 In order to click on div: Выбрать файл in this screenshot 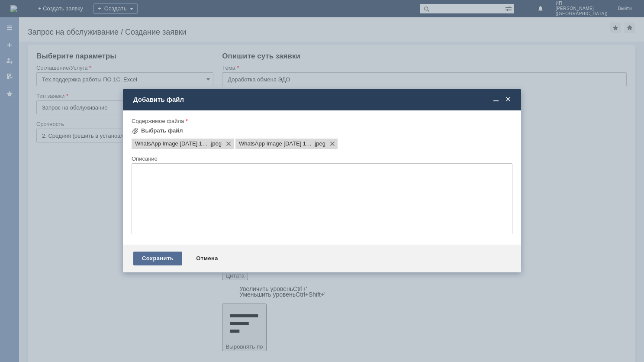, I will do `click(162, 131)`.